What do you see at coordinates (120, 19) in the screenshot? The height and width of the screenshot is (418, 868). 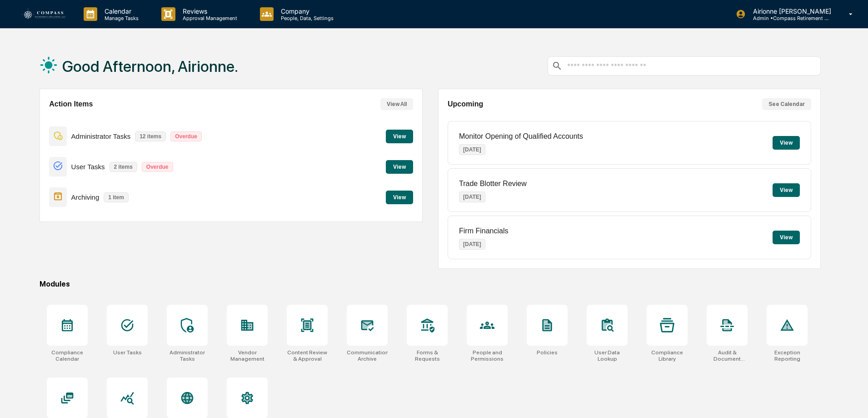 I see `p: Manage Tasks` at bounding box center [120, 19].